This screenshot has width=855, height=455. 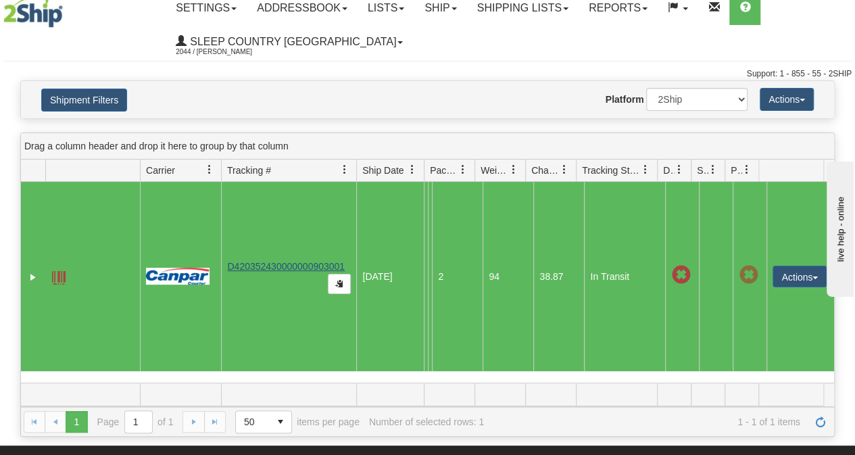 What do you see at coordinates (747, 170) in the screenshot?
I see `a: Pickup Status filter column settings` at bounding box center [747, 170].